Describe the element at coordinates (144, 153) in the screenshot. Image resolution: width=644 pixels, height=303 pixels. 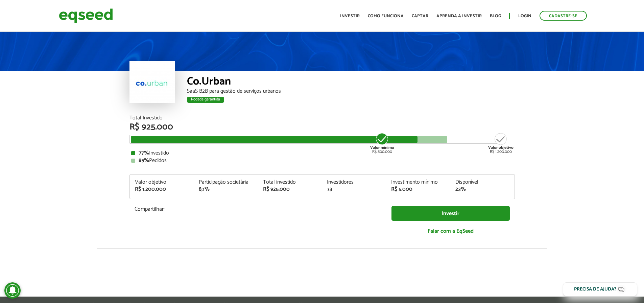
I see `strong: 77%` at that location.